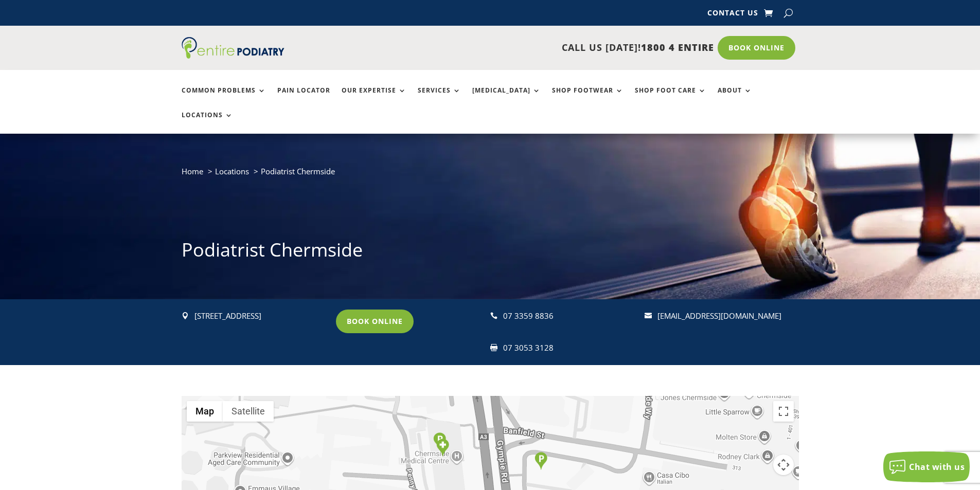 This screenshot has width=980, height=490. I want to click on span: Home, so click(192, 171).